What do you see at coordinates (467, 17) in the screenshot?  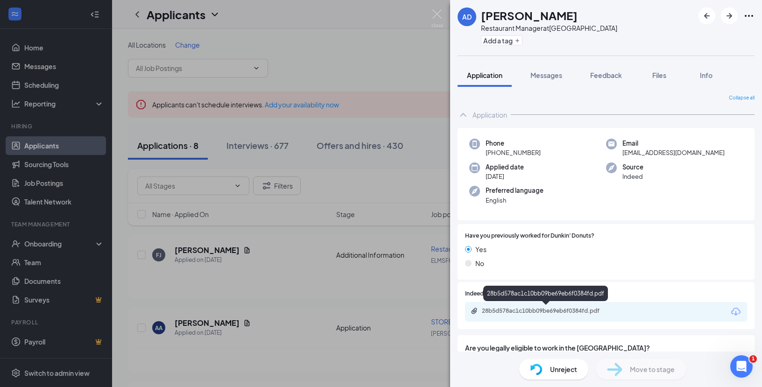 I see `div: AD` at bounding box center [467, 17].